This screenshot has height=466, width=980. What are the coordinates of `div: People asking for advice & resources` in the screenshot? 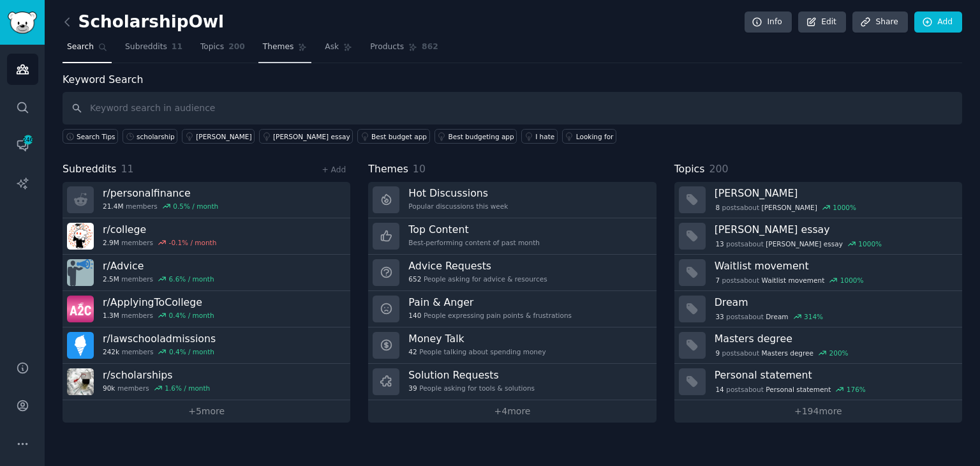 It's located at (477, 279).